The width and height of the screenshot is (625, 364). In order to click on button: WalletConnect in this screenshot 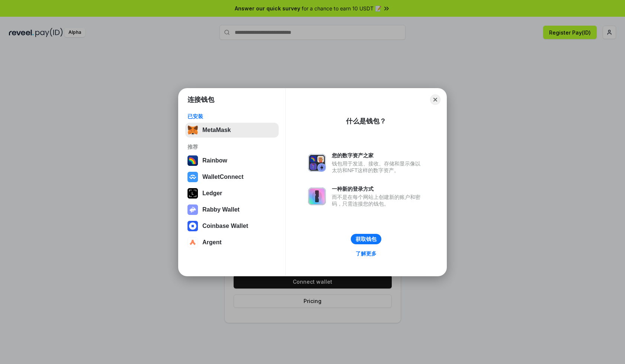, I will do `click(232, 177)`.